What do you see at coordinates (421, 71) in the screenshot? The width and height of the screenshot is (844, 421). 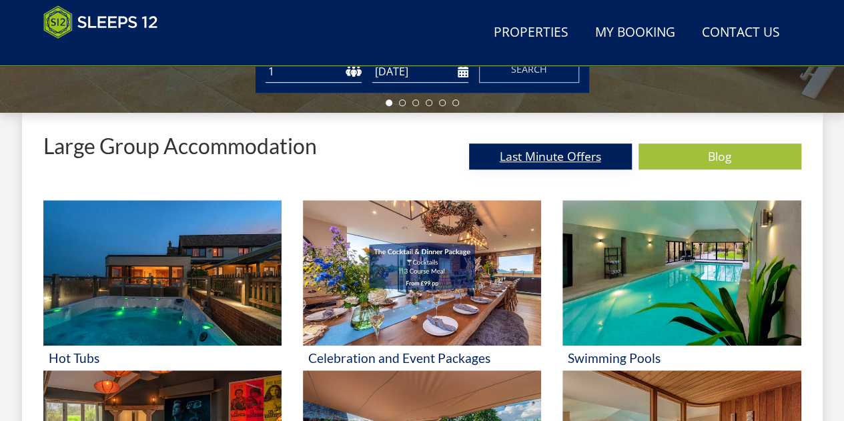 I see `input: Arrival Date` at bounding box center [421, 71].